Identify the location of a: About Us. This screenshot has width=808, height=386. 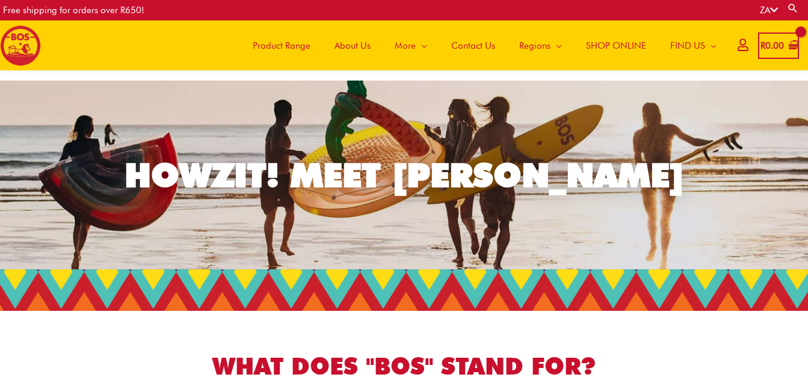
(353, 45).